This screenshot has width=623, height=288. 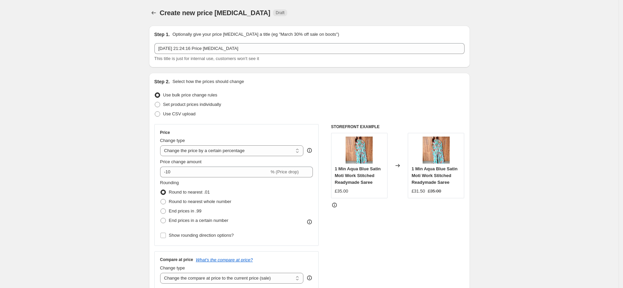 What do you see at coordinates (224, 260) in the screenshot?
I see `button: What's the compare at price?` at bounding box center [224, 260].